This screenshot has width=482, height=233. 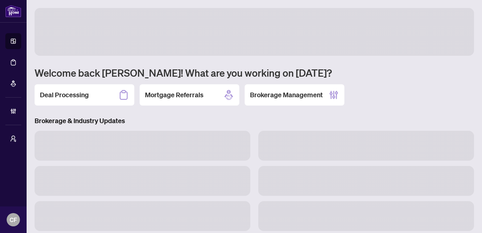 What do you see at coordinates (64, 95) in the screenshot?
I see `h2: Deal Processing` at bounding box center [64, 95].